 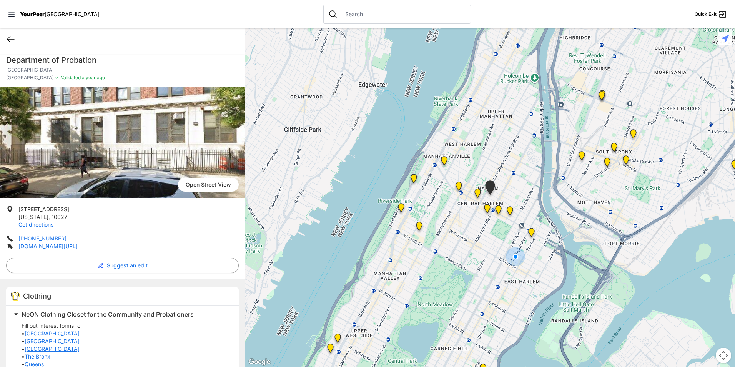 I want to click on div: The Bronx Pride Center, so click(x=626, y=161).